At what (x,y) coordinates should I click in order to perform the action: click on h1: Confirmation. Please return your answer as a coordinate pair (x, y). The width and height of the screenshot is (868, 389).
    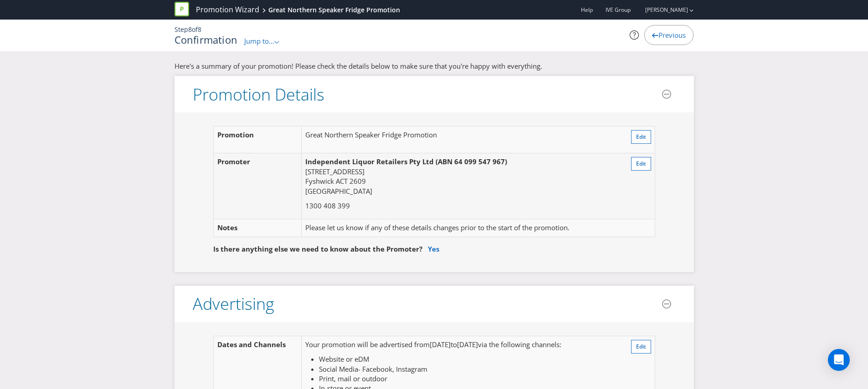
    Looking at the image, I should click on (206, 39).